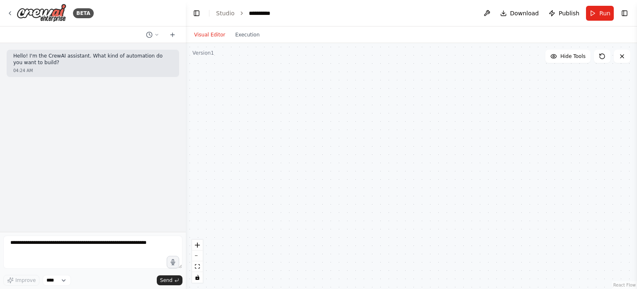 The width and height of the screenshot is (637, 289). I want to click on a: React Flow attribution, so click(625, 285).